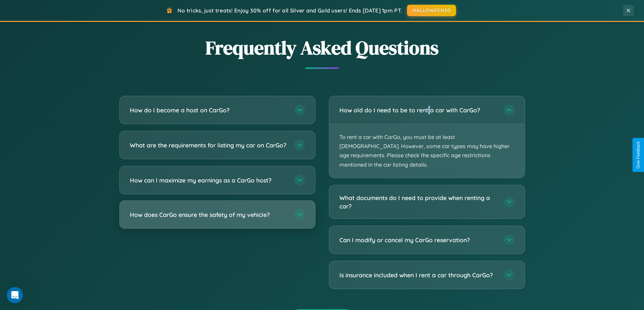 Image resolution: width=644 pixels, height=310 pixels. What do you see at coordinates (209, 145) in the screenshot?
I see `h3: What are the requirements for listing my car on CarGo?` at bounding box center [209, 145].